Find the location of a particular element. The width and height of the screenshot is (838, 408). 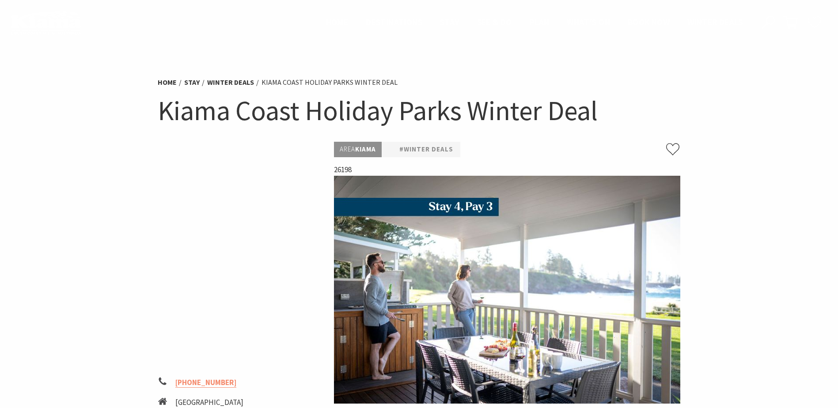

img: Kiama Logo is located at coordinates (46, 23).